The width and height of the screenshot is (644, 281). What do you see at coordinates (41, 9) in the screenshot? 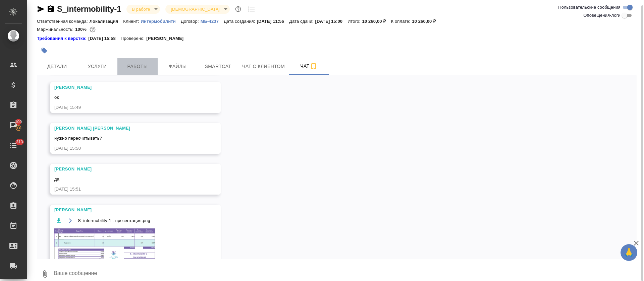
I see `button: Скопировать ссылку для ЯМессенджера` at bounding box center [41, 9].